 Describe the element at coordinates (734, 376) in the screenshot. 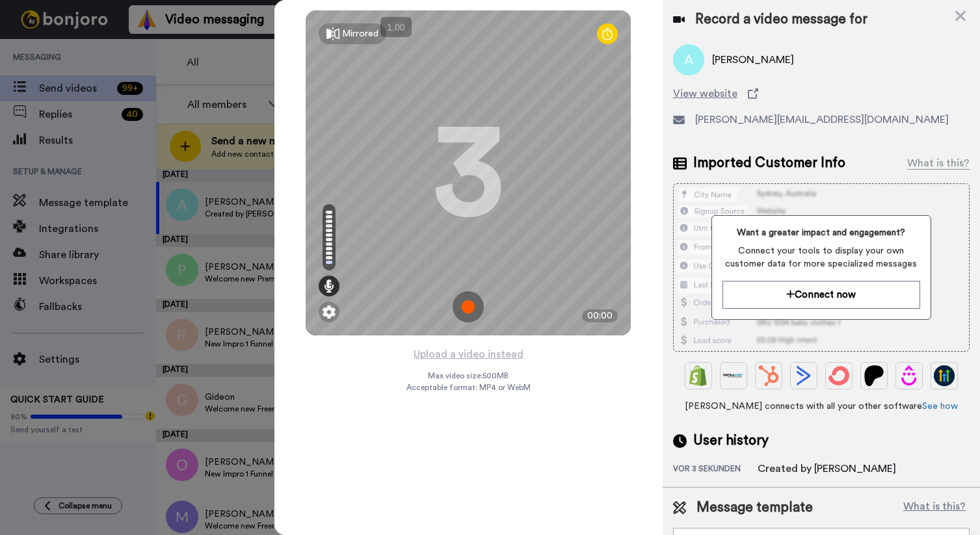

I see `img: Ontraport` at that location.